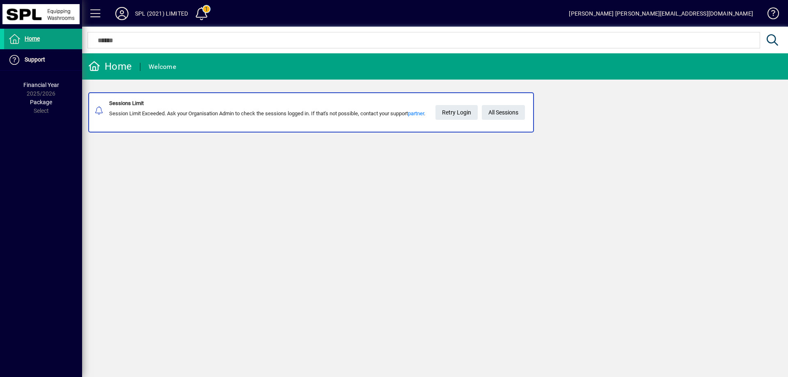 This screenshot has height=377, width=788. What do you see at coordinates (416, 113) in the screenshot?
I see `a: partner` at bounding box center [416, 113].